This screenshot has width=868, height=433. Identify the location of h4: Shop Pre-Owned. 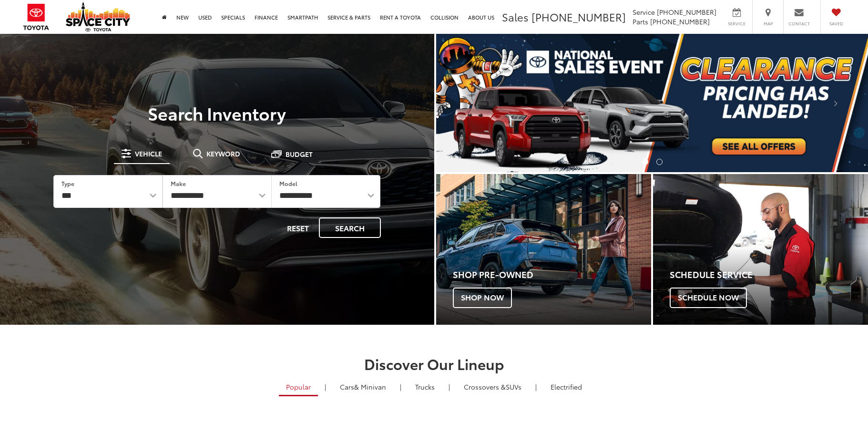
(552, 274).